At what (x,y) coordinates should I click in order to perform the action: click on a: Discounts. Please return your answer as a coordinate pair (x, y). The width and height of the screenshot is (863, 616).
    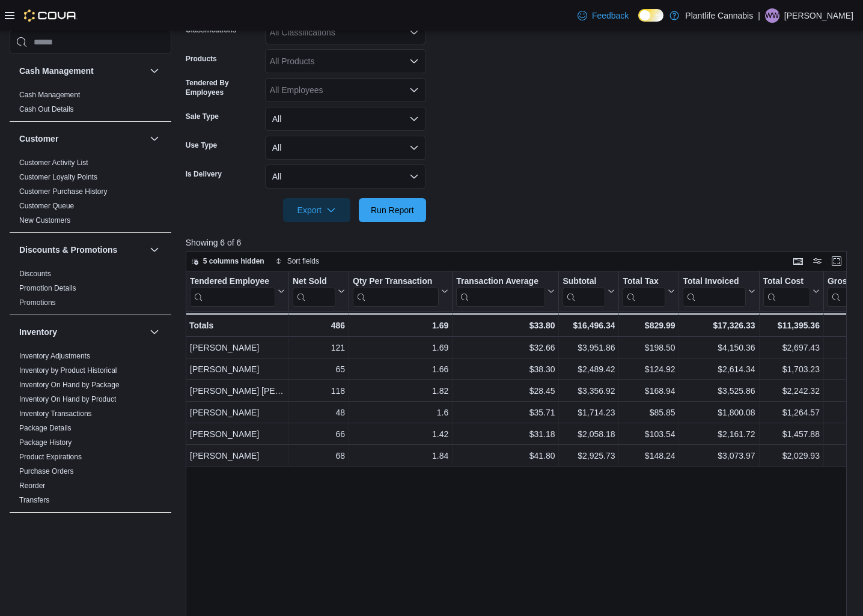
    Looking at the image, I should click on (35, 274).